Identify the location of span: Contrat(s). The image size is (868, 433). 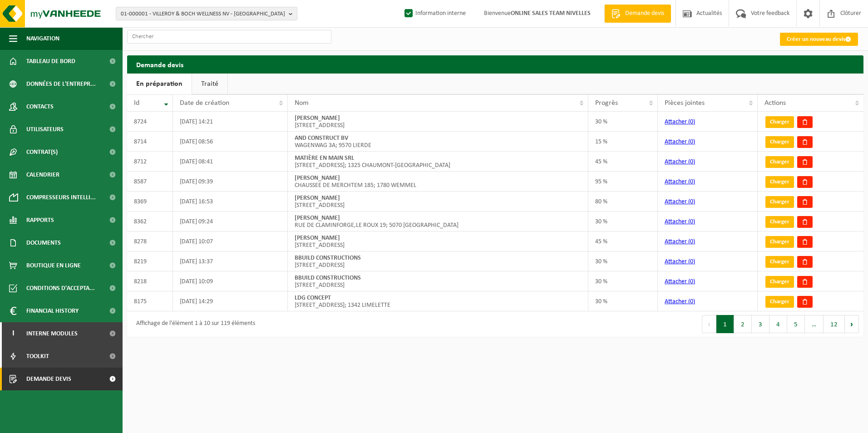
(42, 152).